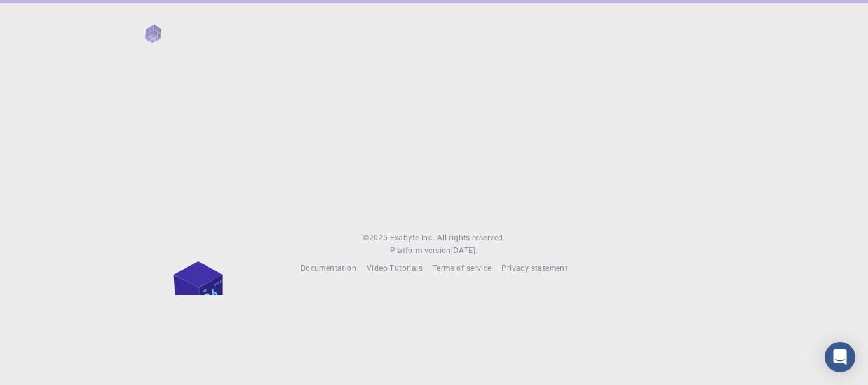 This screenshot has width=868, height=385. Describe the element at coordinates (534, 268) in the screenshot. I see `span: Privacy statement` at that location.